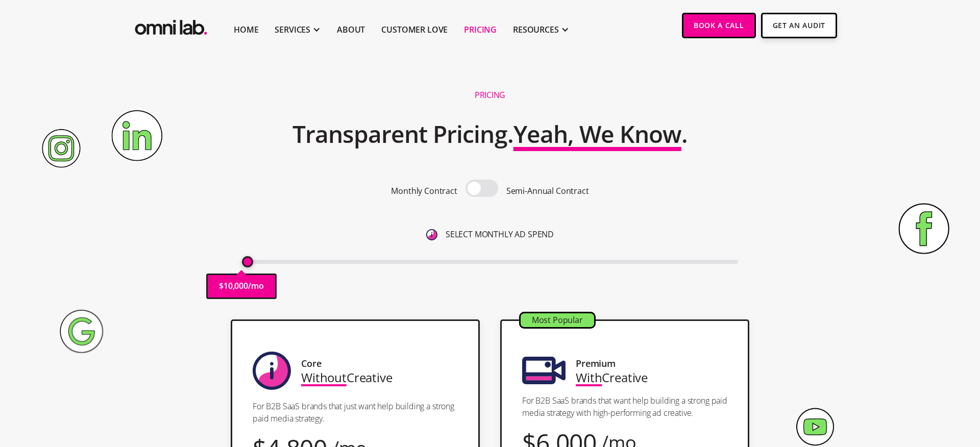 This screenshot has height=447, width=980. Describe the element at coordinates (589, 377) in the screenshot. I see `span: With` at that location.